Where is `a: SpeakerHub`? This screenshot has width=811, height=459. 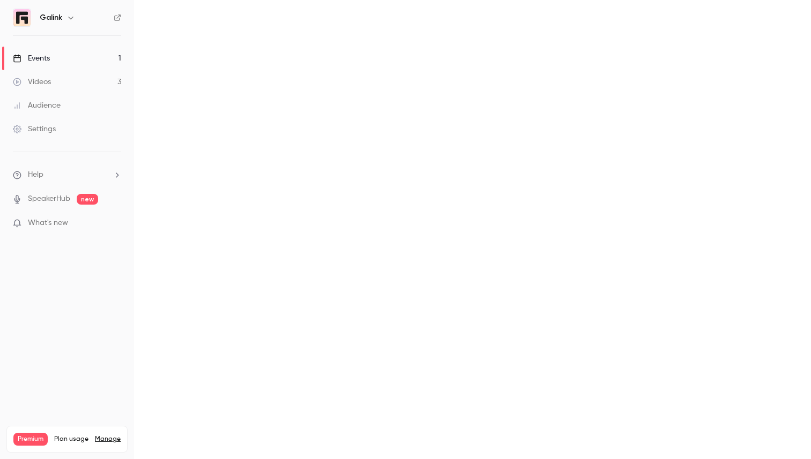
a: SpeakerHub is located at coordinates (49, 199).